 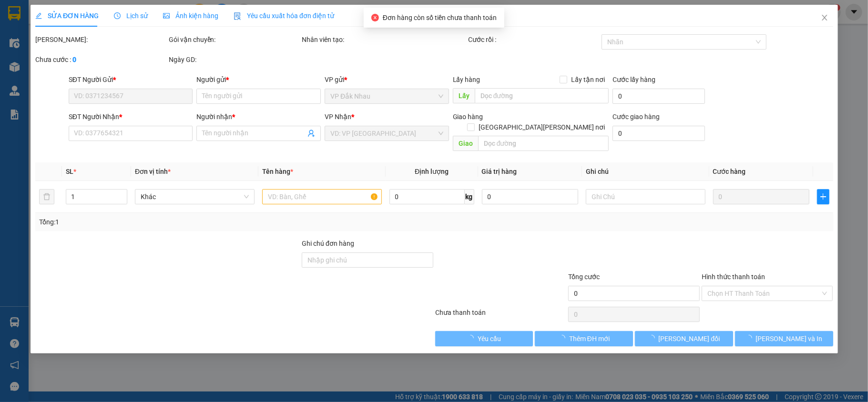 What do you see at coordinates (588, 338) in the screenshot?
I see `span: Thêm ĐH mới` at bounding box center [588, 338].